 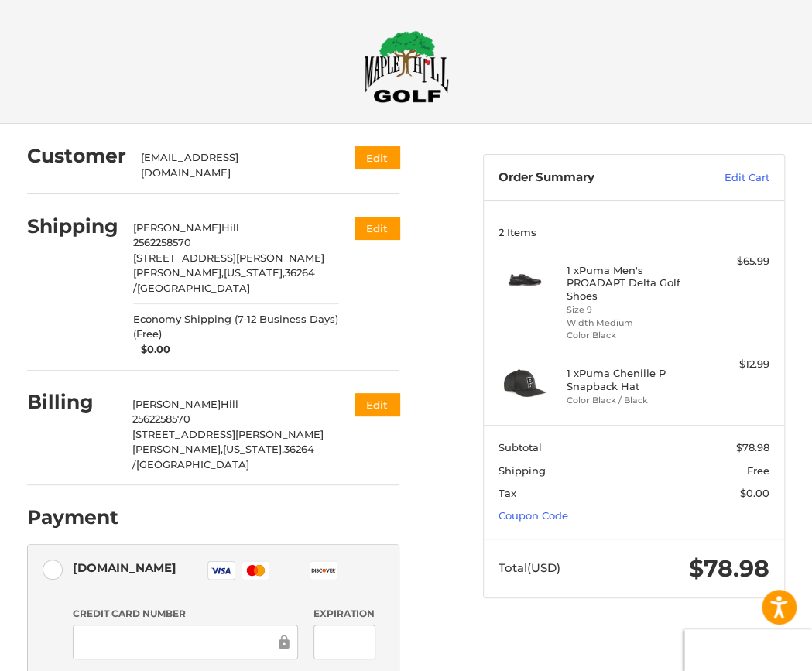 What do you see at coordinates (633, 309) in the screenshot?
I see `li: Size 9` at bounding box center [633, 309].